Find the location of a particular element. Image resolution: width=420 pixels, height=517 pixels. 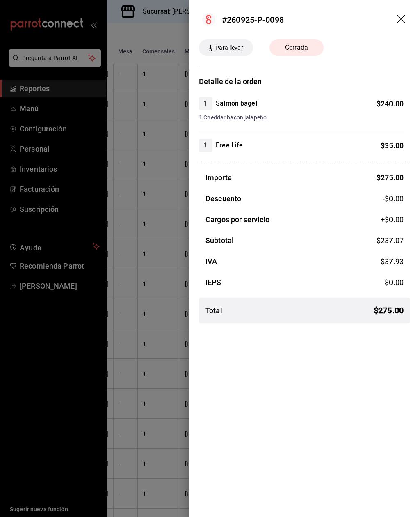

h3: Importe is located at coordinates (219, 177).